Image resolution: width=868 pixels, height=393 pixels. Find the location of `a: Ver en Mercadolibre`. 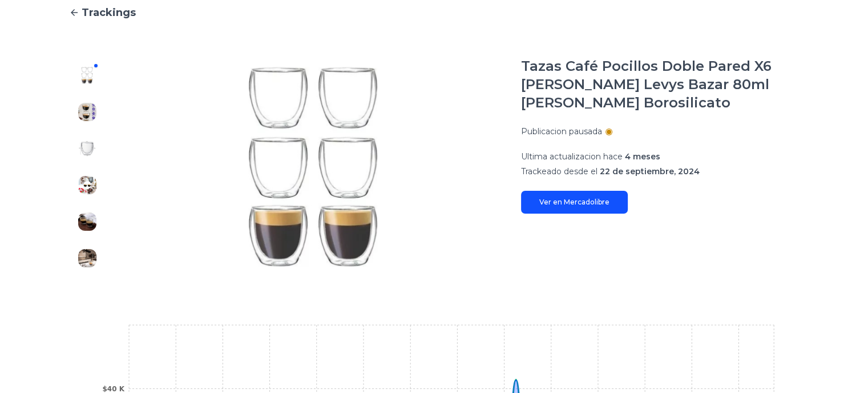

a: Ver en Mercadolibre is located at coordinates (574, 202).